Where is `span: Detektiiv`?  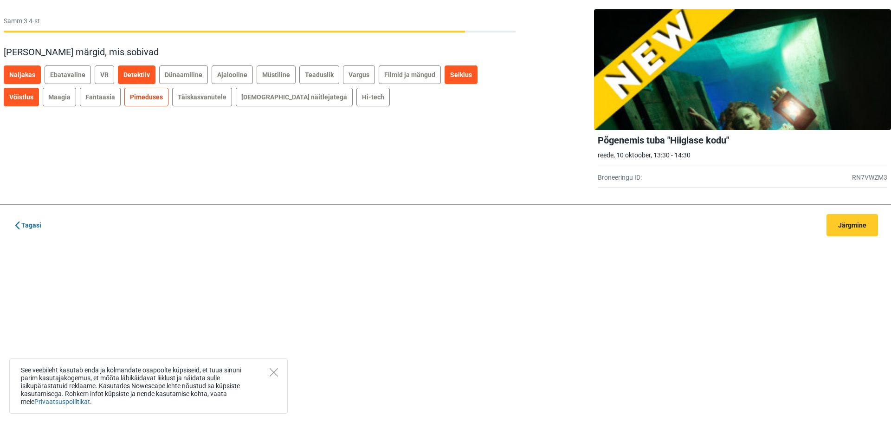
span: Detektiiv is located at coordinates (136, 75).